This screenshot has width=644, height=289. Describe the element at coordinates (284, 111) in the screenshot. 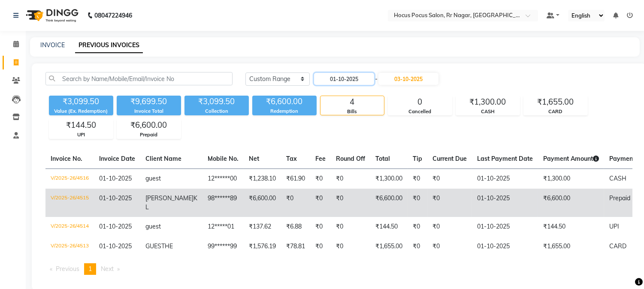

I see `div: Redemption` at that location.